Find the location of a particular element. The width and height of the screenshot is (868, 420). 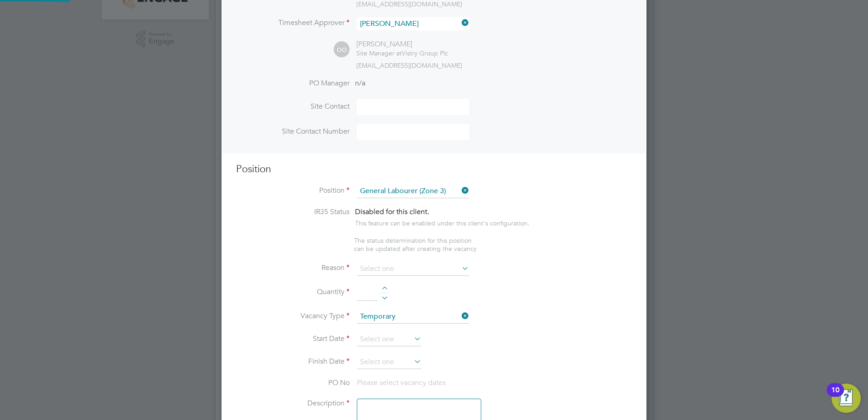

label: Site Contact Number is located at coordinates (293, 131).